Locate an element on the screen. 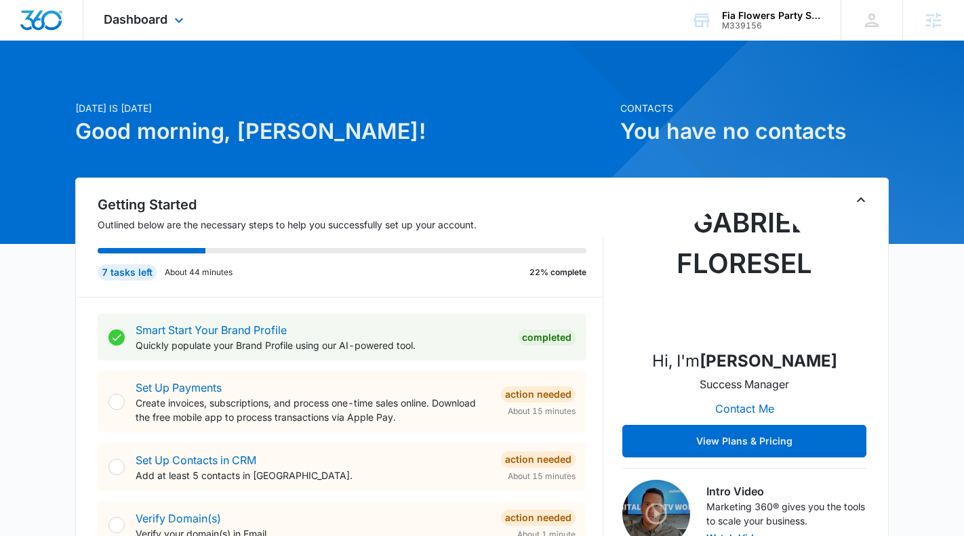 The image size is (964, 536). img: Gabriel FloresElkins is located at coordinates (744, 270).